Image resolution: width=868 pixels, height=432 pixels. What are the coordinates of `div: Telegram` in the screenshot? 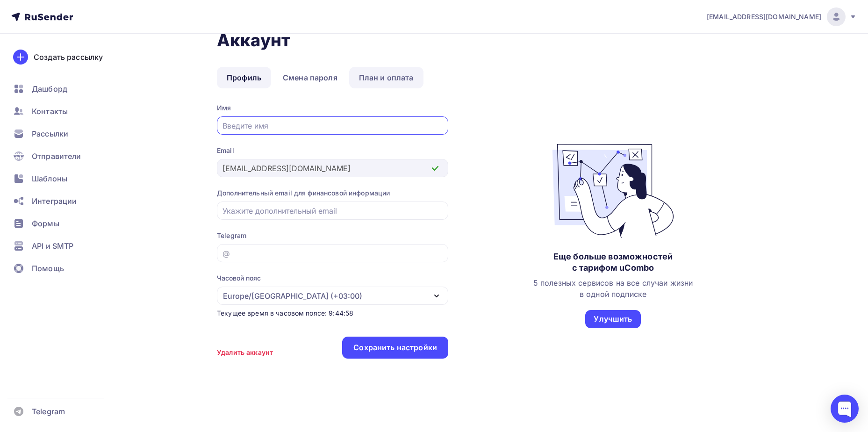 It's located at (332, 235).